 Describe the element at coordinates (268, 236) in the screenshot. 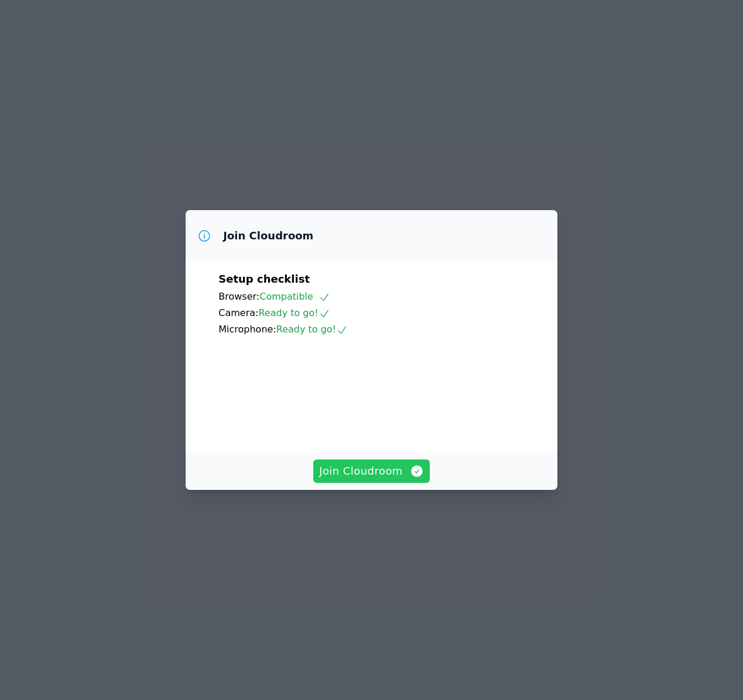

I see `h3: Join Cloudroom` at that location.